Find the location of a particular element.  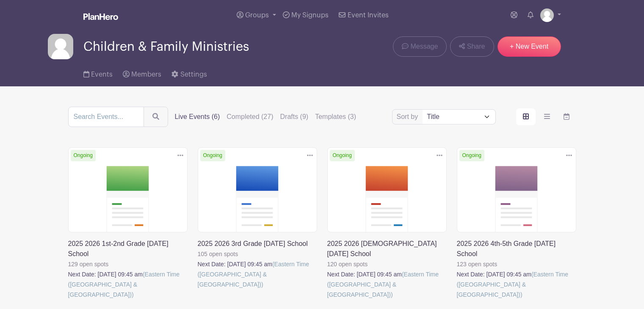

label: Drafts (9) is located at coordinates (294, 117).